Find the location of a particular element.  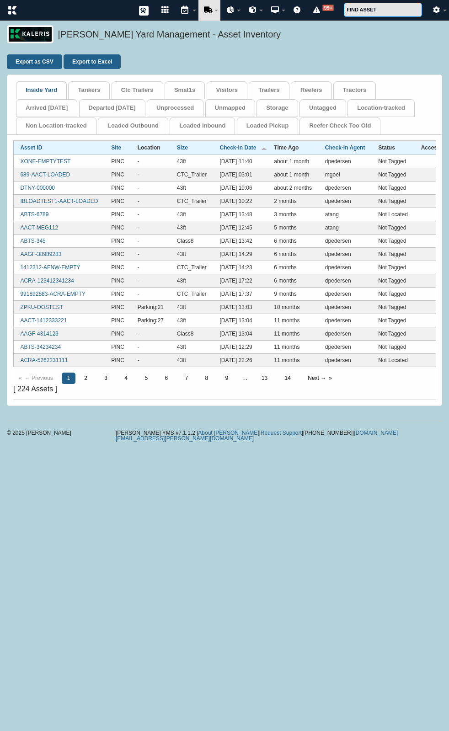

img: sort_desc-d54ea2faeeaecd3bc98a8af37e31da69a909c66e34d8ccda576634662a5aa47b.png is located at coordinates (264, 148).